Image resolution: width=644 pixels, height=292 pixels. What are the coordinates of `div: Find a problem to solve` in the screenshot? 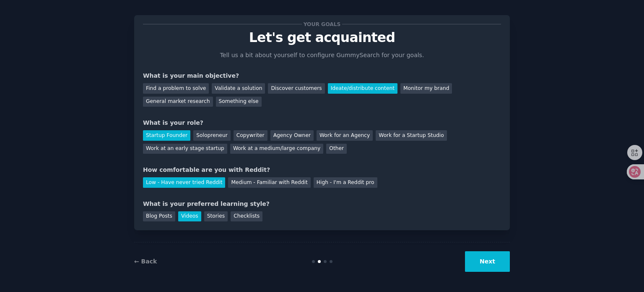 It's located at (175, 88).